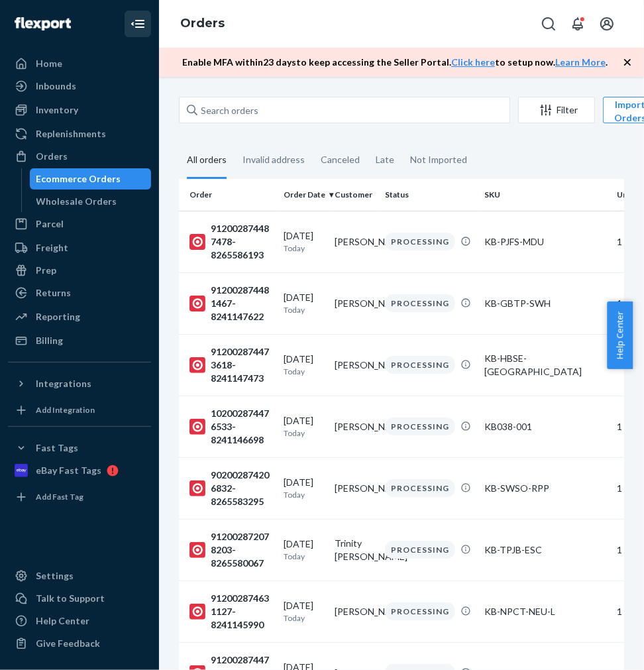 The height and width of the screenshot is (670, 644). I want to click on a: Freight, so click(79, 248).